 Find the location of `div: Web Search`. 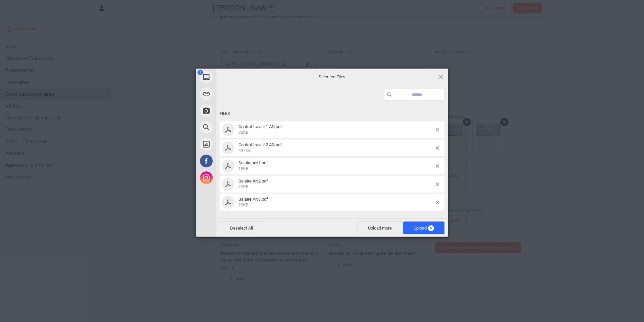

div: Web Search is located at coordinates (236, 127).